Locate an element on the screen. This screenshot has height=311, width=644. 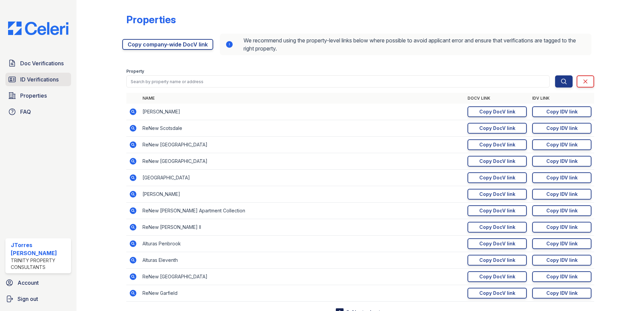
td: ReNew Garfield is located at coordinates (302, 293).